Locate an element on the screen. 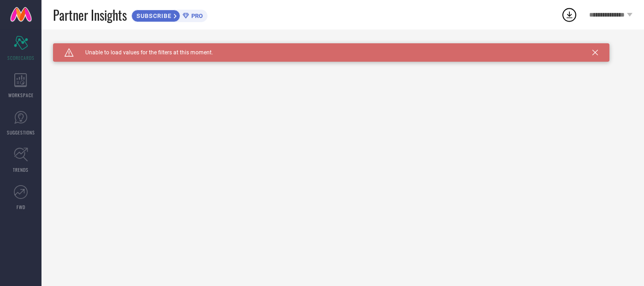 The image size is (644, 286). a: SUBSCRIBEPRO is located at coordinates (169, 15).